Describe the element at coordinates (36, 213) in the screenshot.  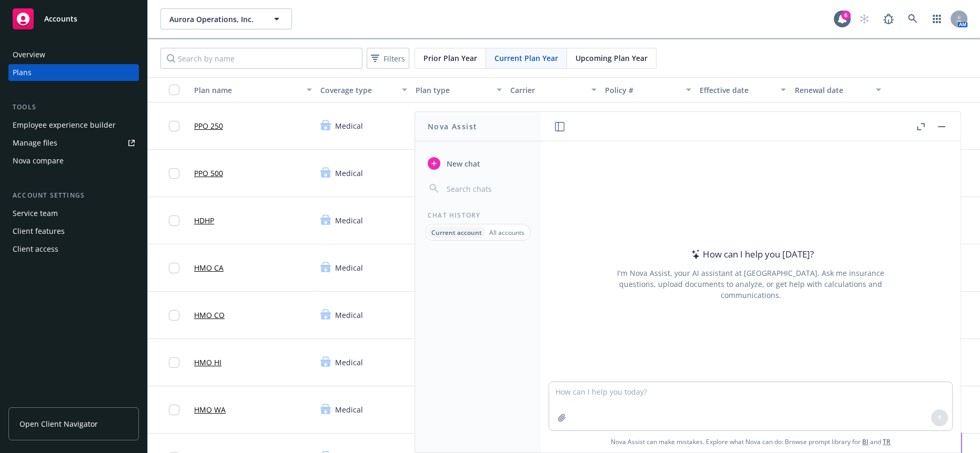
I see `div: Service team` at that location.